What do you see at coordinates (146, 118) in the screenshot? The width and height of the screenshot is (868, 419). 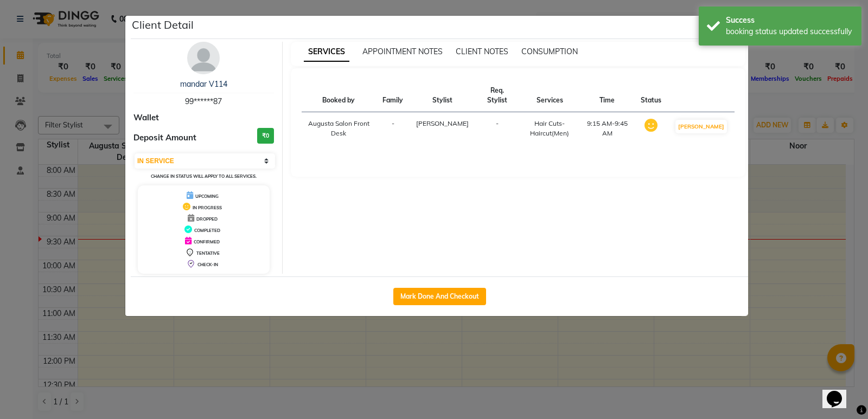 I see `span: Wallet` at bounding box center [146, 118].